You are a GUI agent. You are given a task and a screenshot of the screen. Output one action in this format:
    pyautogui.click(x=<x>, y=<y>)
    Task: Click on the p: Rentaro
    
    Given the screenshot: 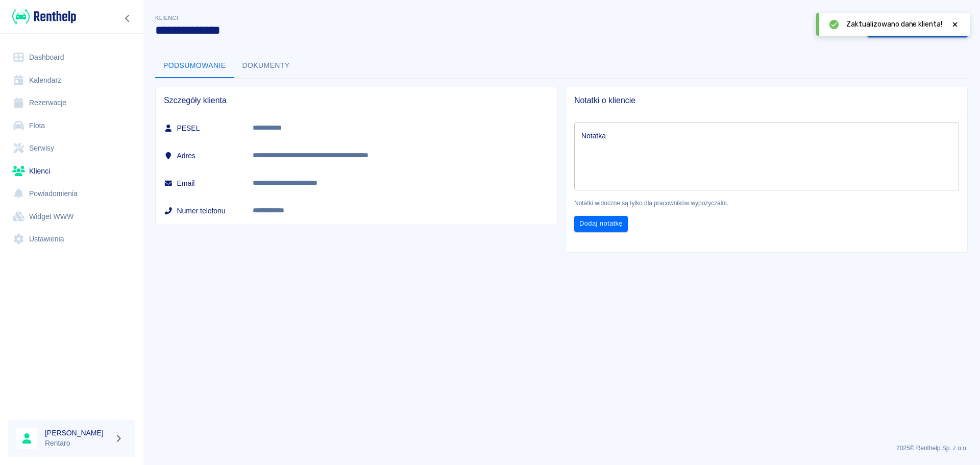 What is the action you would take?
    pyautogui.click(x=78, y=443)
    